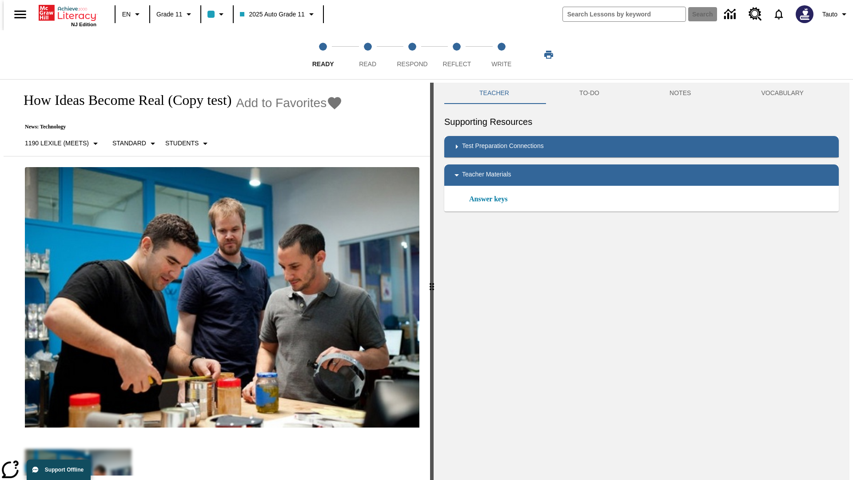  What do you see at coordinates (412, 64) in the screenshot?
I see `span: Respond` at bounding box center [412, 64].